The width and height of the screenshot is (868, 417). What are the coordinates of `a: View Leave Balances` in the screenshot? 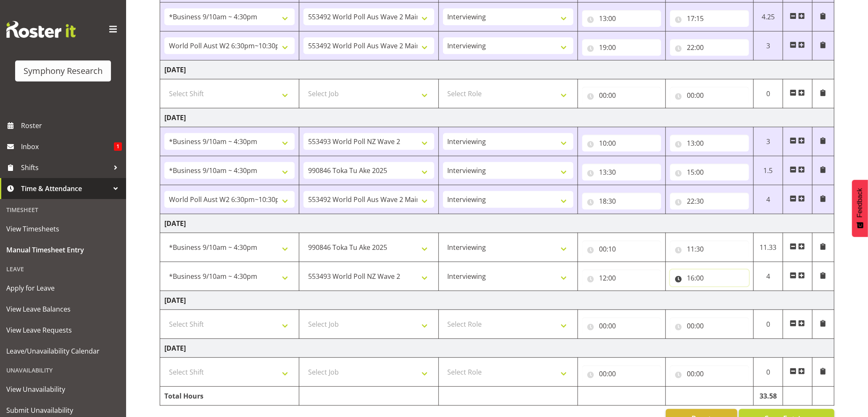 It's located at (63, 309).